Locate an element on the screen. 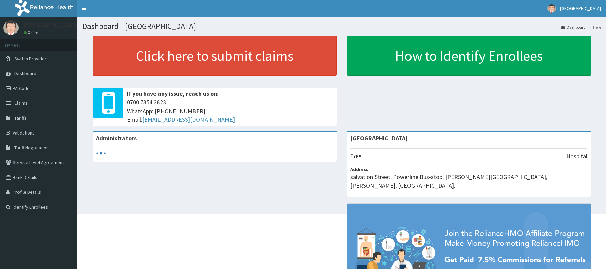 Image resolution: width=606 pixels, height=269 pixels. span: Tariffs is located at coordinates (21, 118).